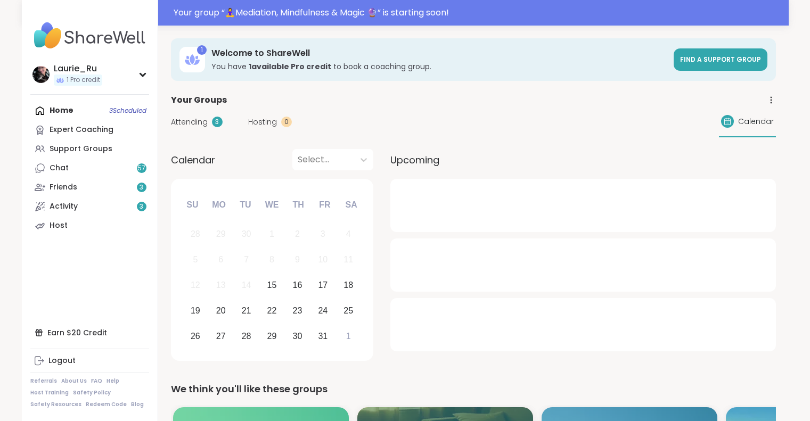  What do you see at coordinates (246, 260) in the screenshot?
I see `div: Not available Tuesday, October 7th, 2025` at bounding box center [246, 260].